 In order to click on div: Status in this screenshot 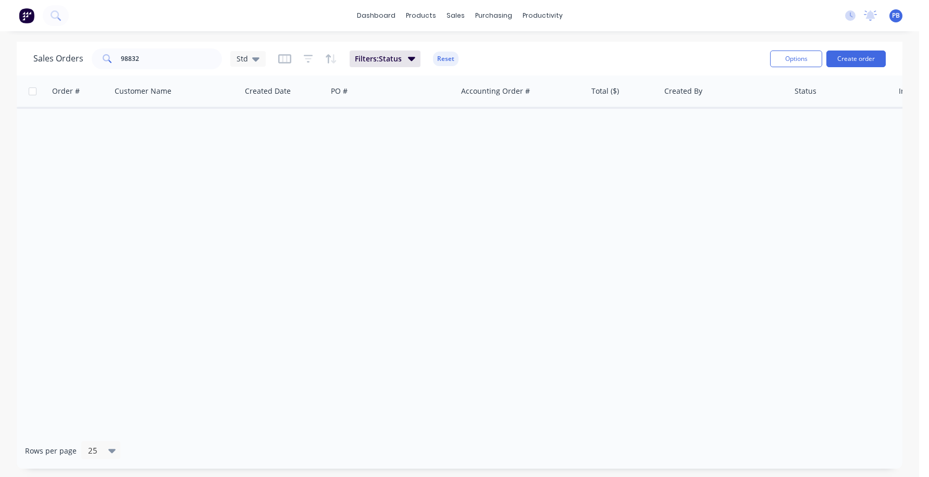, I will do `click(806, 91)`.